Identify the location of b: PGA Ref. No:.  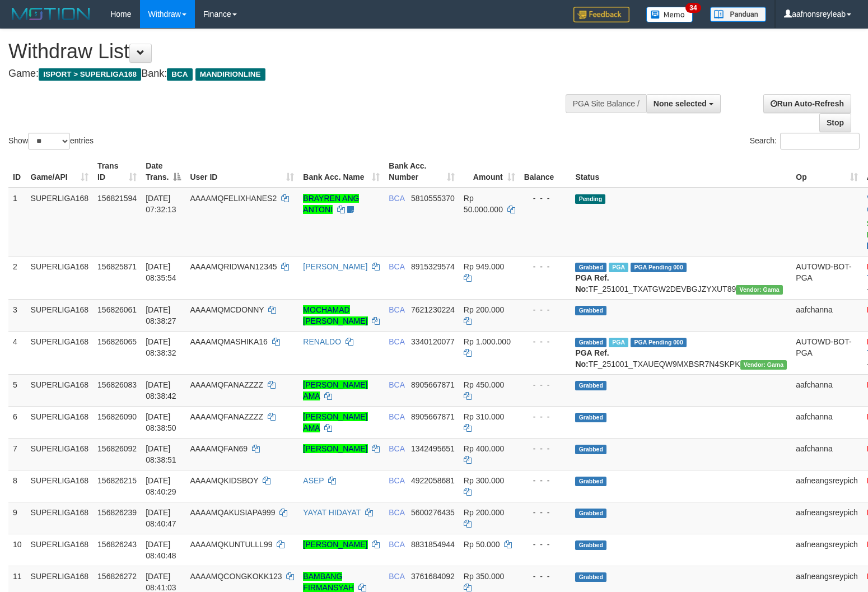
(592, 283).